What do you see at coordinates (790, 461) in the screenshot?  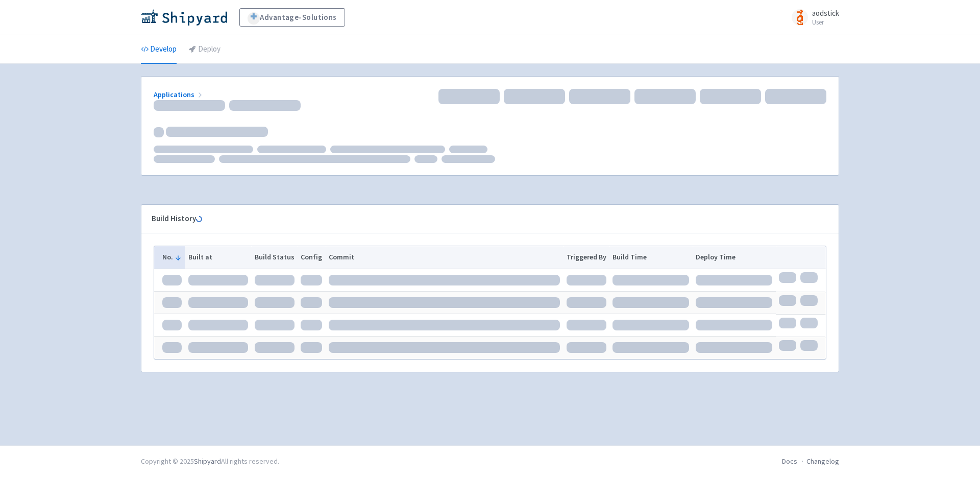 I see `a: Docs` at bounding box center [790, 461].